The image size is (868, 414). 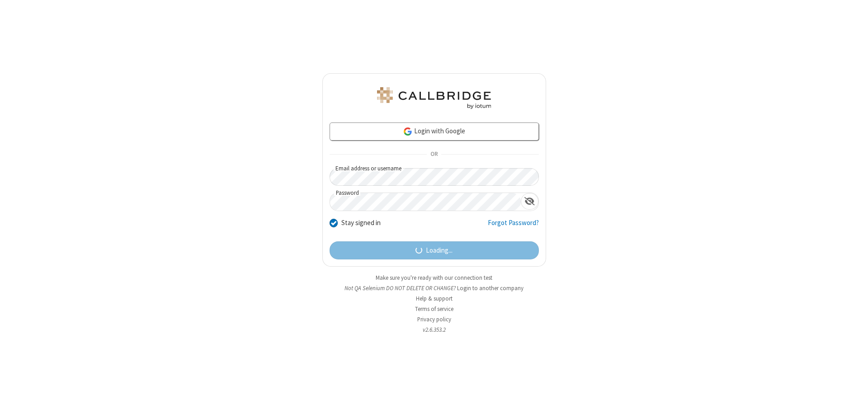 I want to click on img: google-icon.png, so click(x=408, y=131).